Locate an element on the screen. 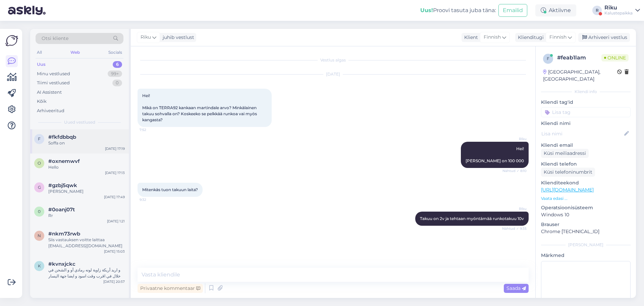 This screenshot has width=644, height=306. div: Rr is located at coordinates (86, 215).